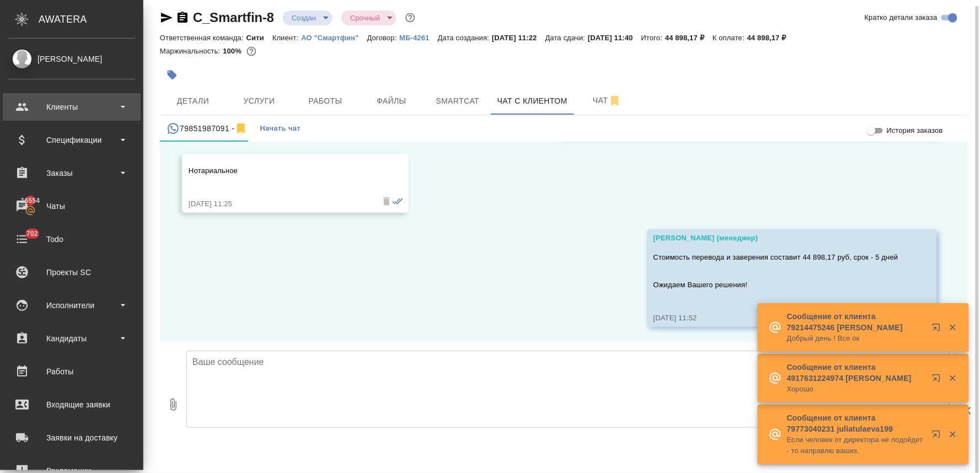 This screenshot has height=473, width=980. I want to click on p: Добрый день ! Все ок, so click(855, 338).